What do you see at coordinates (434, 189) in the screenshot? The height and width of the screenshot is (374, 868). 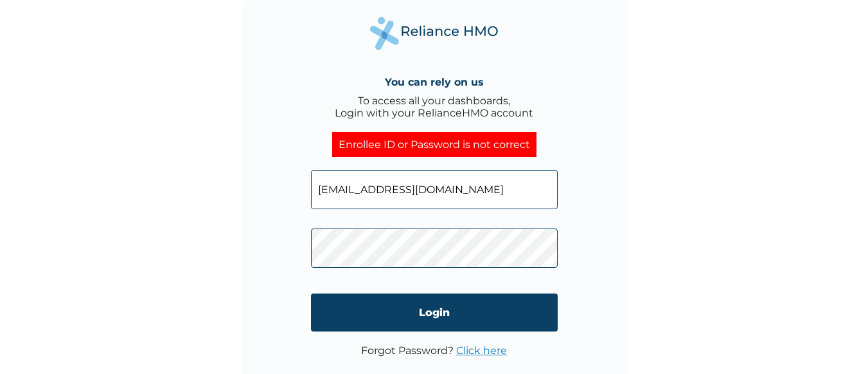 I see `input: Email address or HMO ID` at bounding box center [434, 189].